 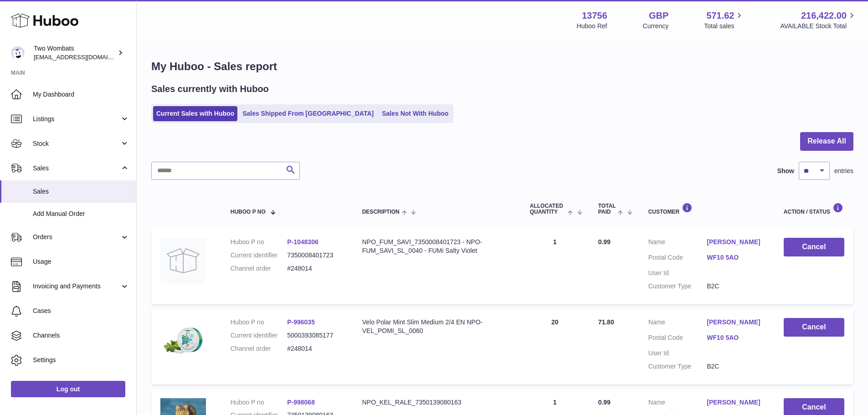 I want to click on h2: Sales currently with Huboo, so click(x=210, y=89).